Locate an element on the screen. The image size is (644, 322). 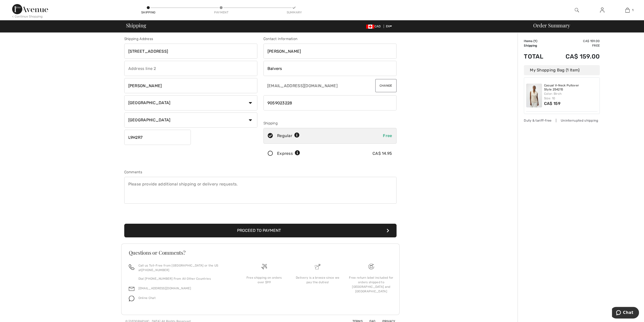
span: Online Chat is located at coordinates (147, 298).